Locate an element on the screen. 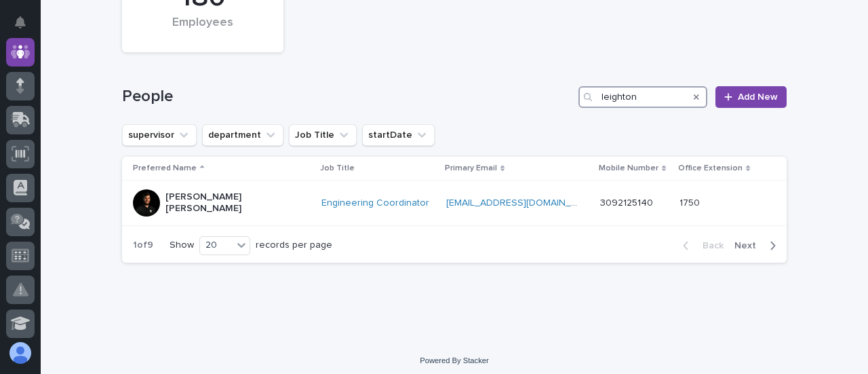 The image size is (868, 374). div: Notifications is located at coordinates (26, 27).